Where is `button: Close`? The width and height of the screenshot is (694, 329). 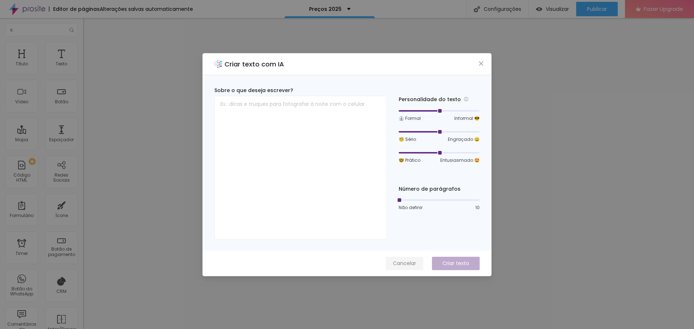
button: Close is located at coordinates (481, 63).